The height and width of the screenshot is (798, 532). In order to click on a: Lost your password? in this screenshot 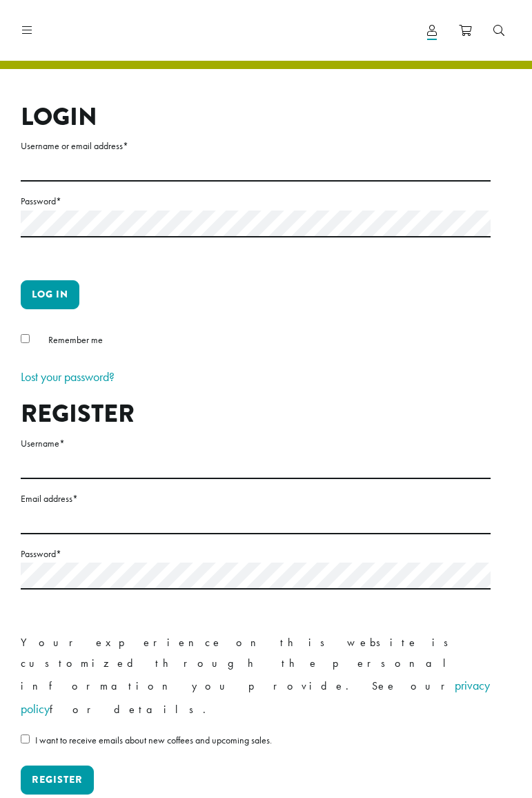, I will do `click(67, 376)`.